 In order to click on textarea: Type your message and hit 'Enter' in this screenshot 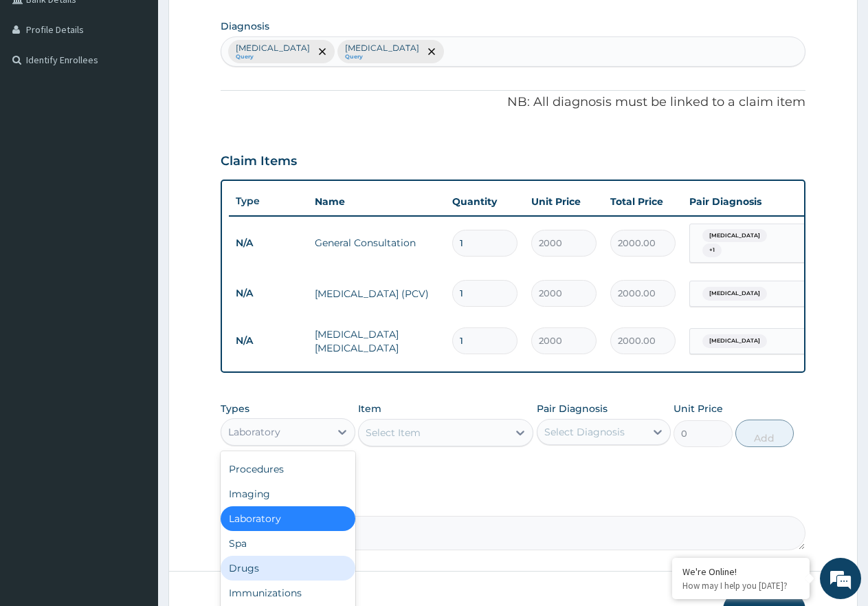, I will do `click(134, 400)`.